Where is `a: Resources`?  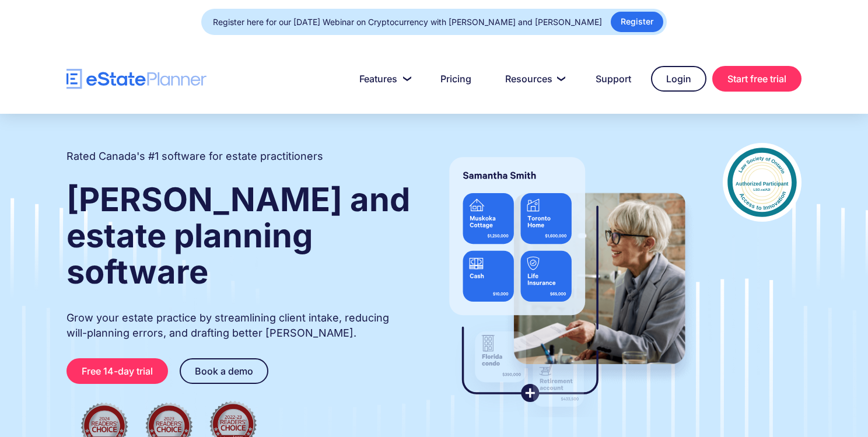
a: Resources is located at coordinates (533, 79).